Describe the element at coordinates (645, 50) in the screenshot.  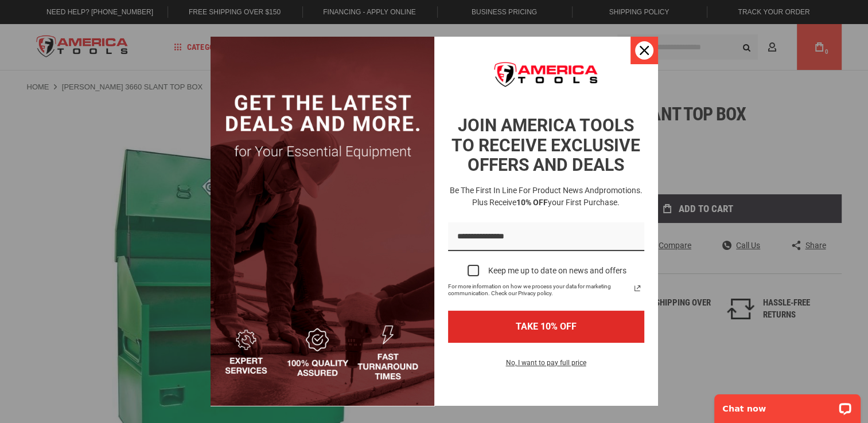
I see `button: Close` at that location.